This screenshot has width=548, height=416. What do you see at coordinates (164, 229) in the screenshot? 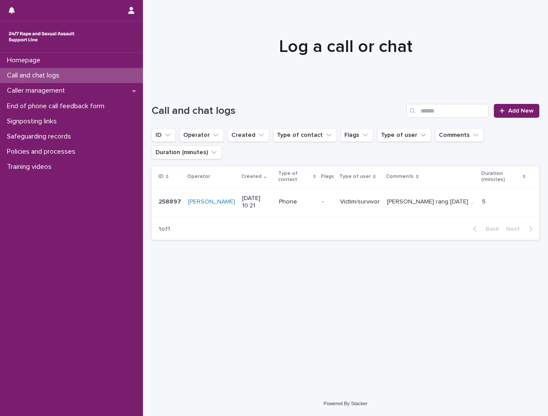
I see `p: 1 of 1` at bounding box center [164, 229].